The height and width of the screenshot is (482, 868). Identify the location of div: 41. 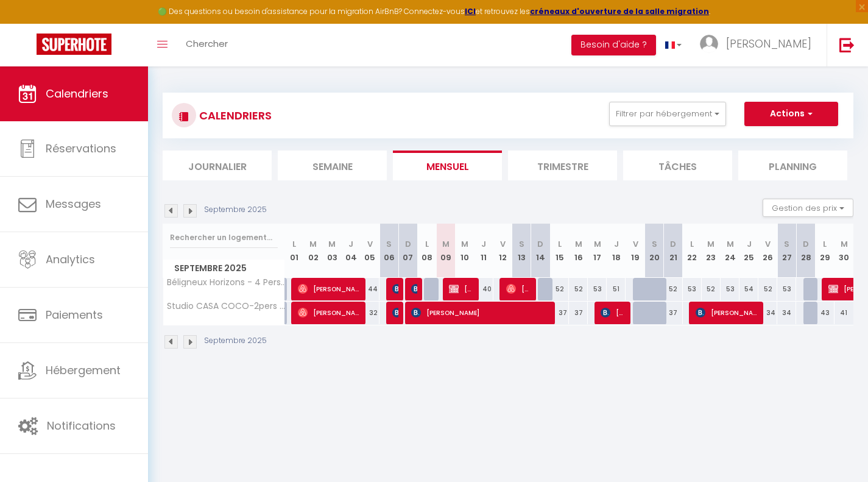
(844, 313).